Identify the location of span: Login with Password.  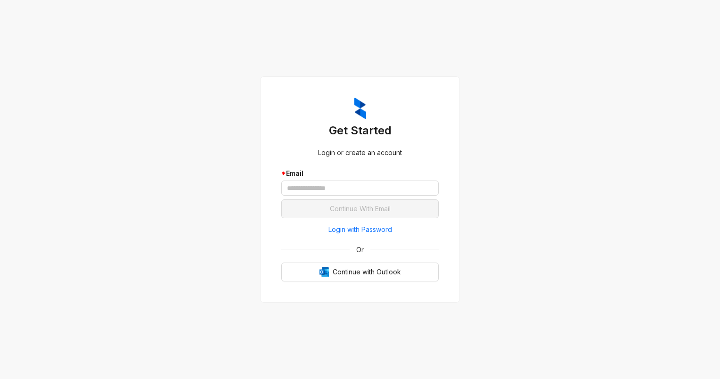
(360, 230).